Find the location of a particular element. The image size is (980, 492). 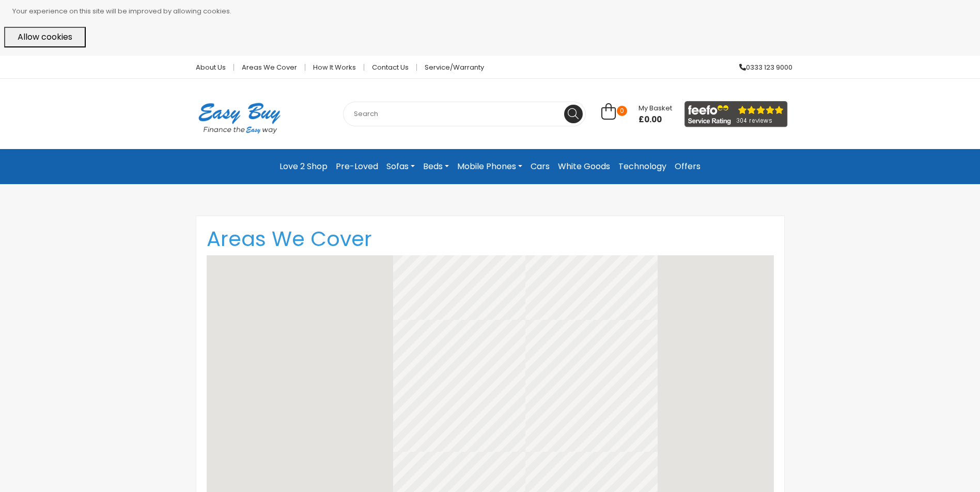

a: White Goods is located at coordinates (584, 167).